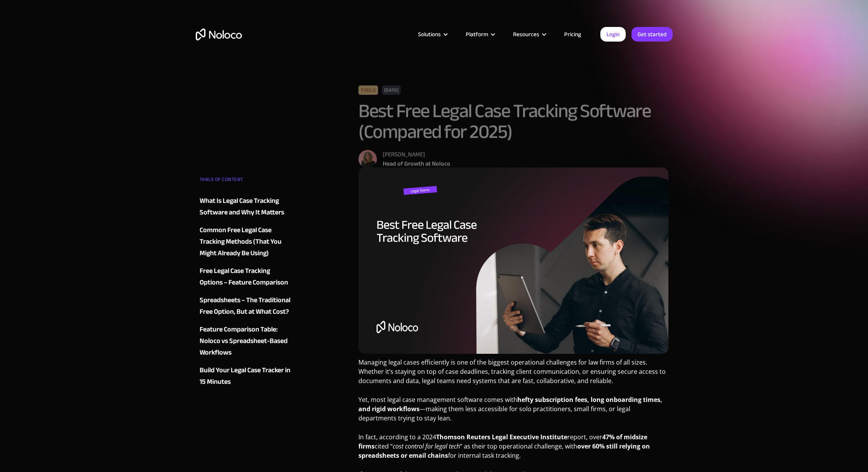  I want to click on a: Build Your Legal Case Tracker in 15 Minutes, so click(246, 376).